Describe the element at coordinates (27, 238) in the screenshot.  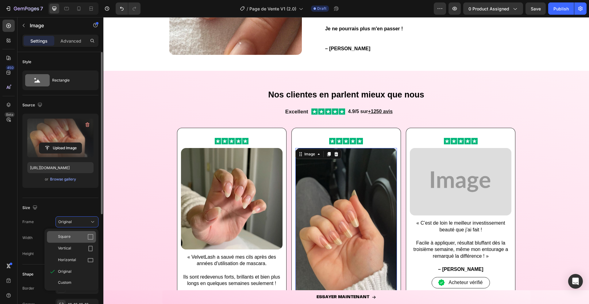
I see `label: Width` at that location.